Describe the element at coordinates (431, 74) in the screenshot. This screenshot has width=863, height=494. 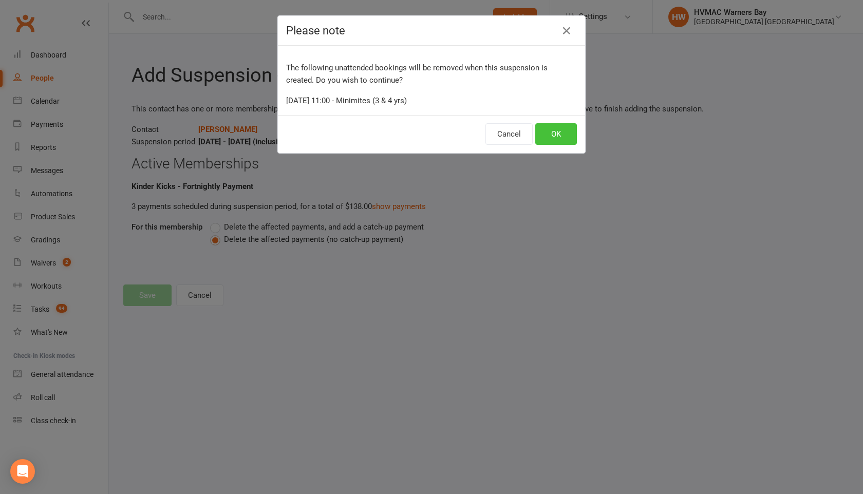
I see `p: The following unattended bookings will be removed when this suspension is created. Do you wish to...` at that location.